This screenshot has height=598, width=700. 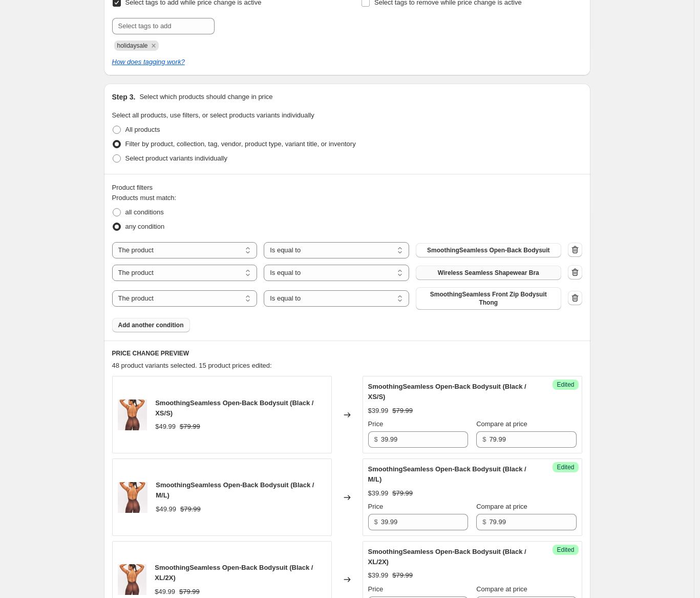 I want to click on h2: Step 3., so click(x=124, y=97).